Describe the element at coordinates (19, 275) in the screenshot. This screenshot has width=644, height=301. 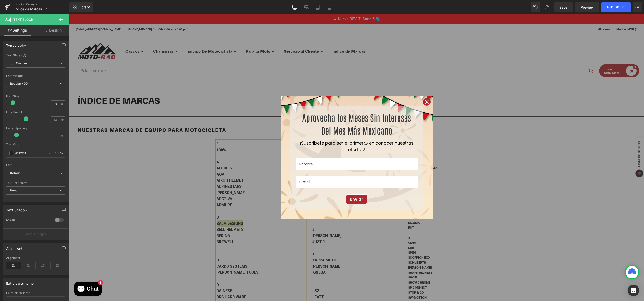
I see `inbox-online-store-chat: Chat de la tienda online Shopify` at that location.